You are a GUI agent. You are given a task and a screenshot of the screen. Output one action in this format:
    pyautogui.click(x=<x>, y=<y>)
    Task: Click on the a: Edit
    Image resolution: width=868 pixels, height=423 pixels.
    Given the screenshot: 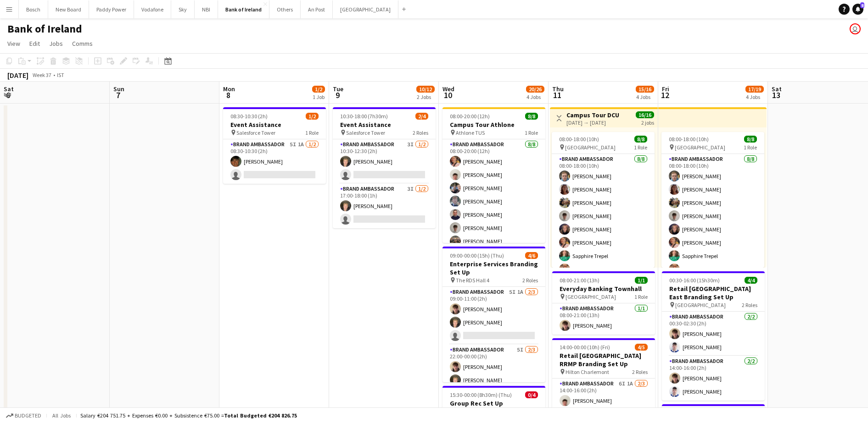 What is the action you would take?
    pyautogui.click(x=34, y=44)
    